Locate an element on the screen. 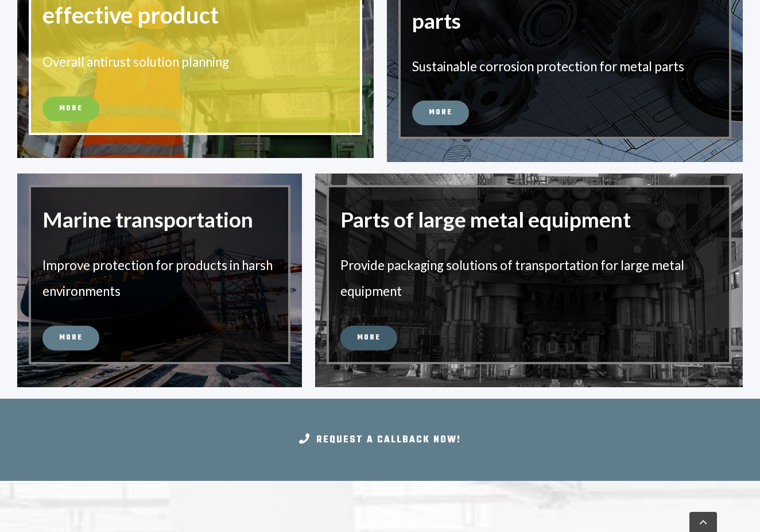  span: parts is located at coordinates (437, 21).